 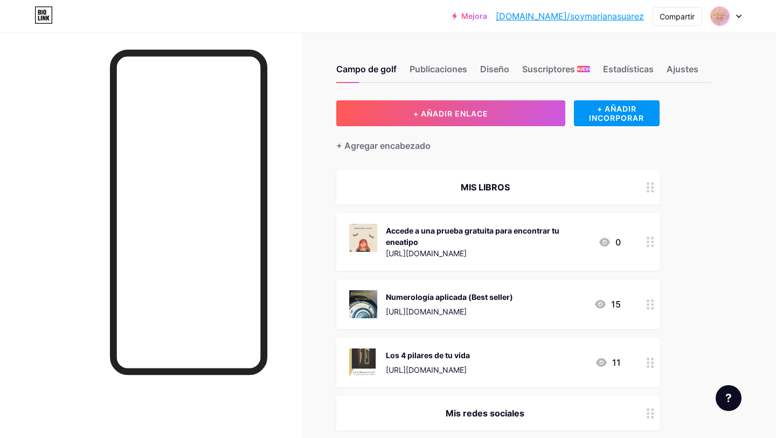 What do you see at coordinates (383, 146) in the screenshot?
I see `font: + Agregar encabezado` at bounding box center [383, 146].